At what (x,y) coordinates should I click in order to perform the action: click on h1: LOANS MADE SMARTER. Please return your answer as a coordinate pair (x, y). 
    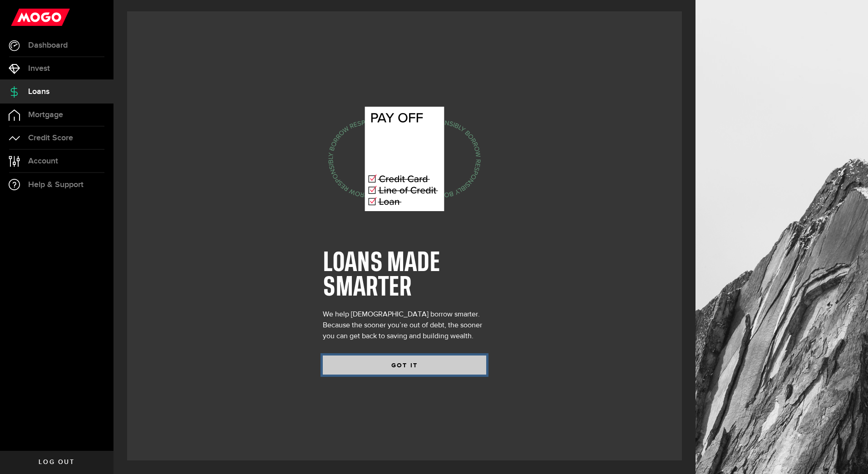
    Looking at the image, I should click on (405, 275).